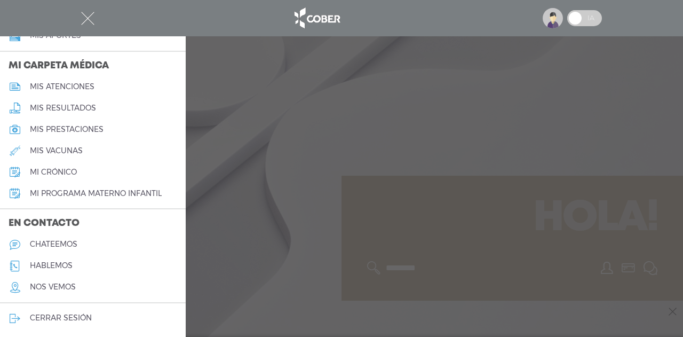 This screenshot has height=337, width=683. Describe the element at coordinates (88, 18) in the screenshot. I see `img: Cober_menu-close-white.svg` at that location.